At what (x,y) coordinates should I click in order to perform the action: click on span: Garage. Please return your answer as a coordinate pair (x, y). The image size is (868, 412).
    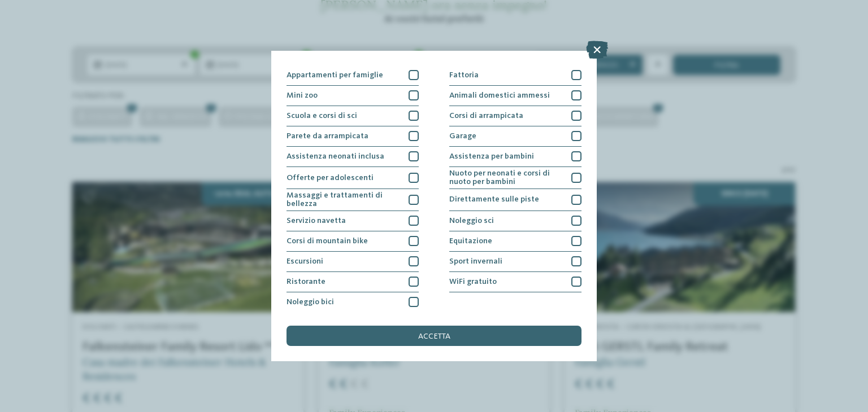
    Looking at the image, I should click on (463, 136).